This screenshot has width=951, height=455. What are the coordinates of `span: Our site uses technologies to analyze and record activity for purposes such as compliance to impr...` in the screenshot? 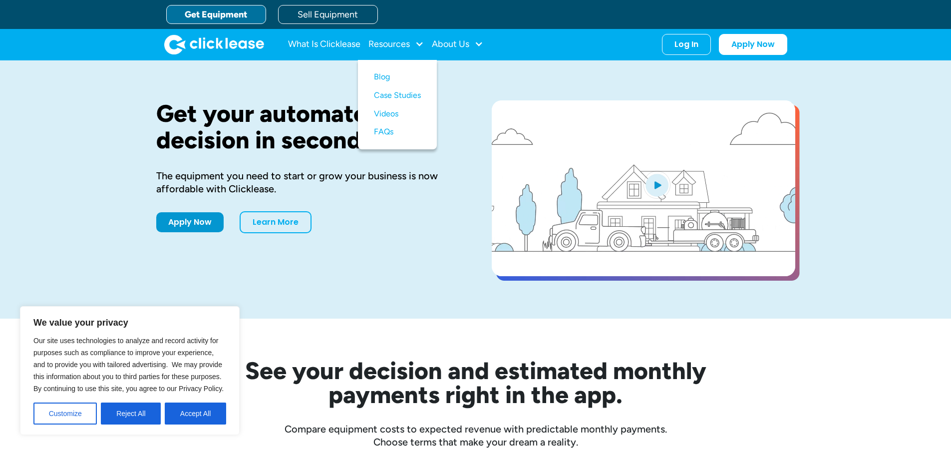 It's located at (128, 364).